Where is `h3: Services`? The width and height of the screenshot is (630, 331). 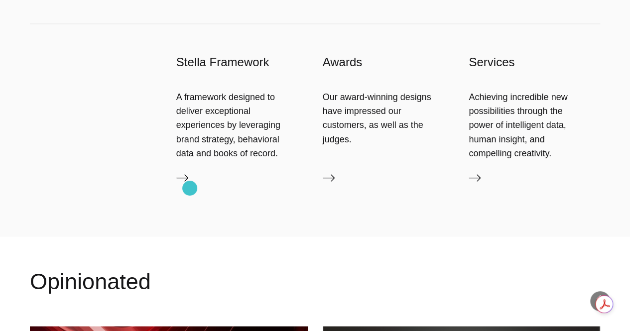
h3: Services is located at coordinates (534, 62).